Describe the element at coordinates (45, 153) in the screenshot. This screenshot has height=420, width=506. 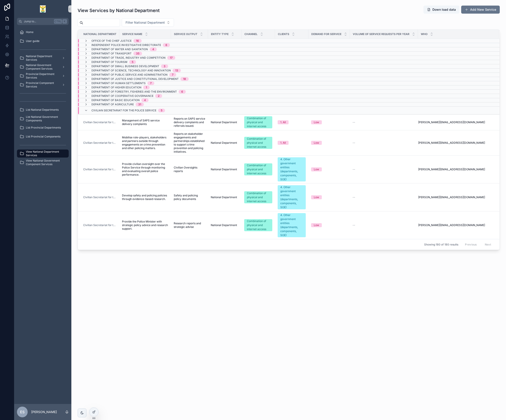
I see `span: View National Department Services` at that location.